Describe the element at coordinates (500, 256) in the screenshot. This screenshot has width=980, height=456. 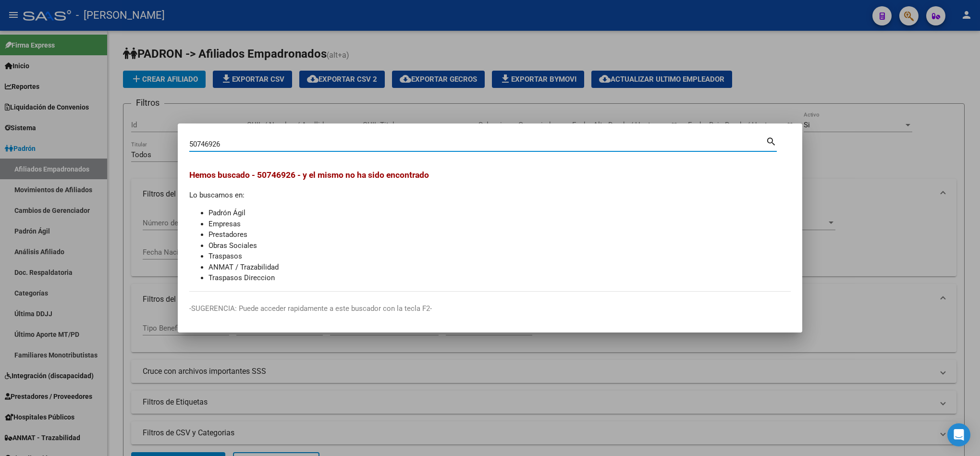
I see `li: Traspasos` at that location.